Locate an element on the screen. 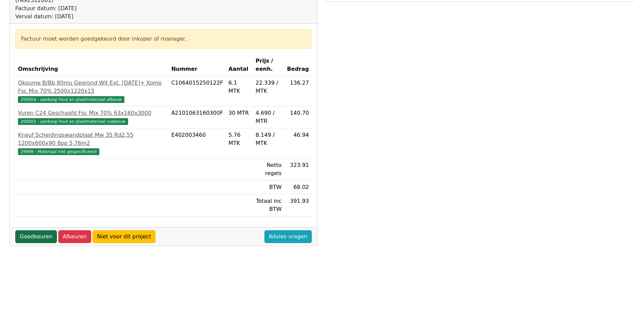 The image size is (643, 323). td: 68.02 is located at coordinates (298, 187).